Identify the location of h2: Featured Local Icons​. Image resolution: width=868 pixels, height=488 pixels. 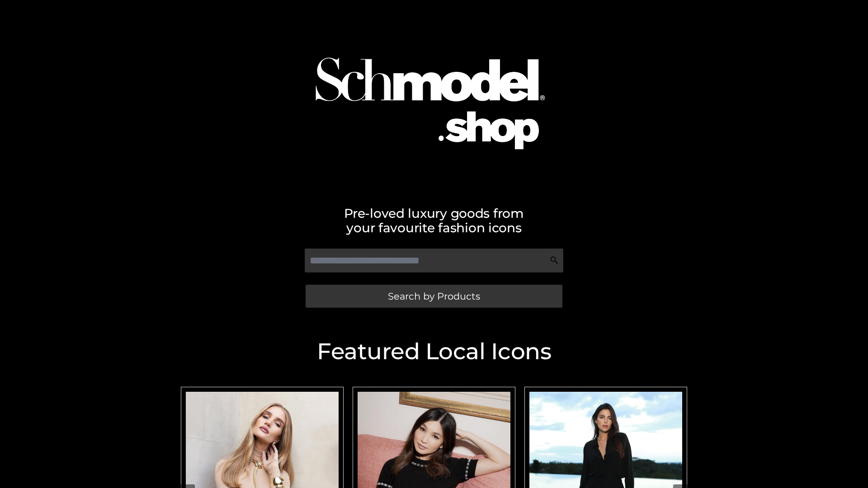
(434, 351).